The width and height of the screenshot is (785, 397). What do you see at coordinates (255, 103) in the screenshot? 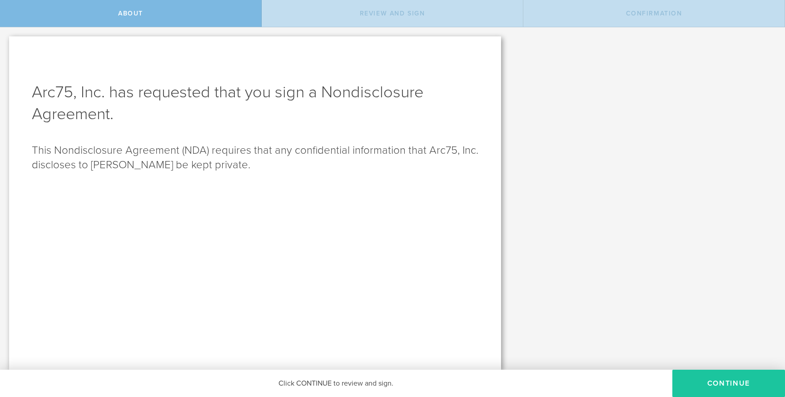
I see `h1: Arc75, Inc. has requested that you sign a Nondisclosure Agreement .` at bounding box center [255, 103].